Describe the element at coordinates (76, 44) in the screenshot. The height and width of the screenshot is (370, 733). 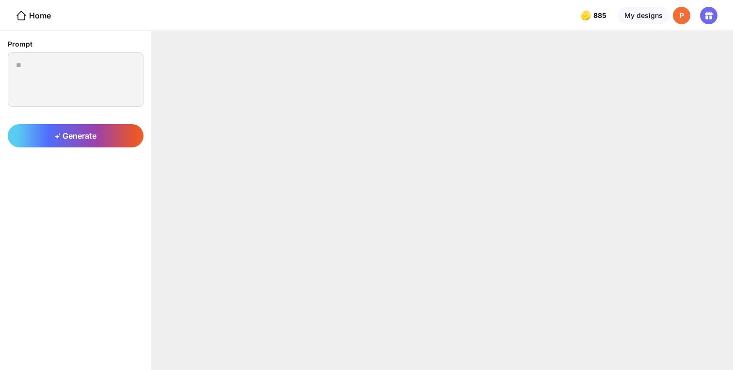
I see `div: Prompt` at that location.